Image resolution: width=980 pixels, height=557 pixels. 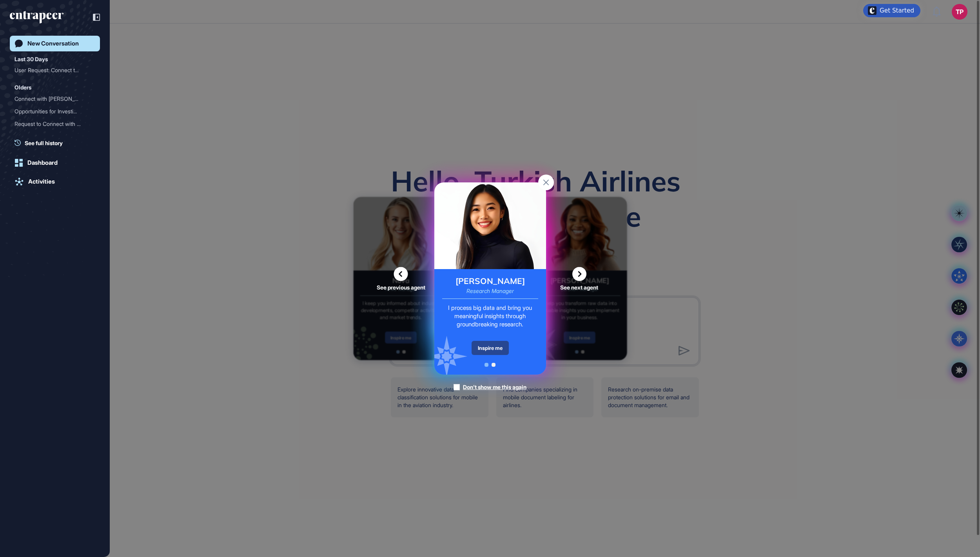 What do you see at coordinates (36, 18) in the screenshot?
I see `div: entrapeer-logo` at bounding box center [36, 18].